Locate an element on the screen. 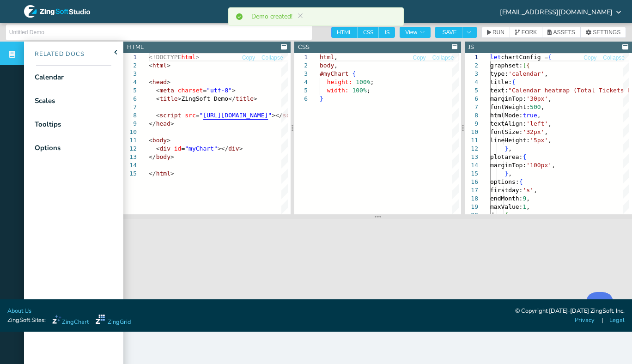  span: script is located at coordinates (170, 115).